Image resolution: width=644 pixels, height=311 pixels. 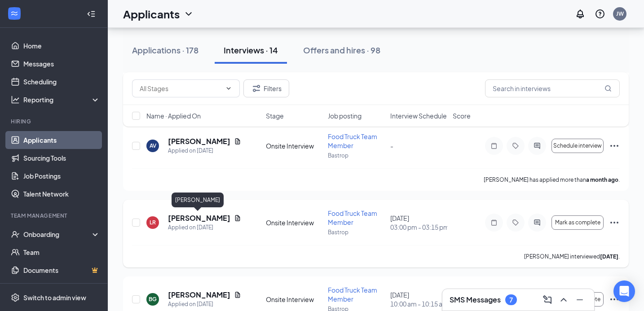 I want to click on span: 03:00 pm - 03:15 pm, so click(x=419, y=228).